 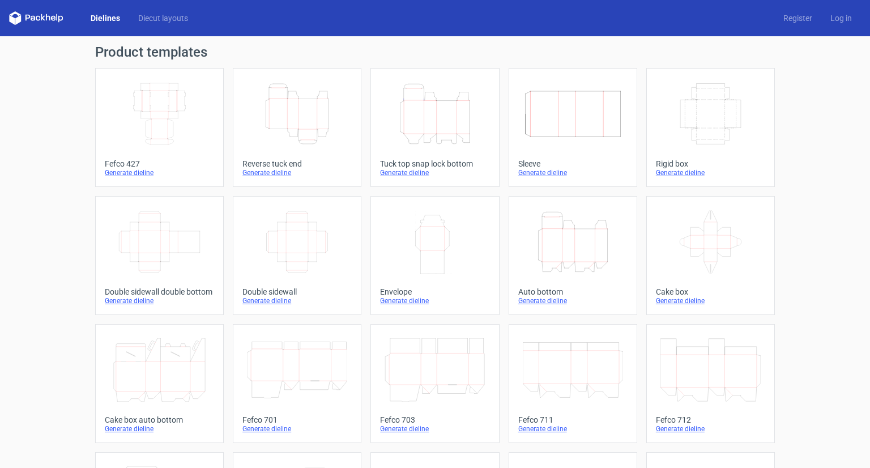 What do you see at coordinates (159, 384) in the screenshot?
I see `a: Cake box auto bottomGenerate dieline` at bounding box center [159, 384].